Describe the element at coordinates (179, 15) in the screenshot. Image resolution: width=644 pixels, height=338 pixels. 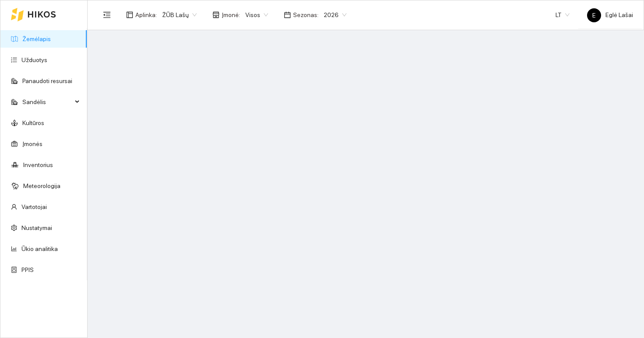
I see `span: ŽŪB Lašų` at that location.